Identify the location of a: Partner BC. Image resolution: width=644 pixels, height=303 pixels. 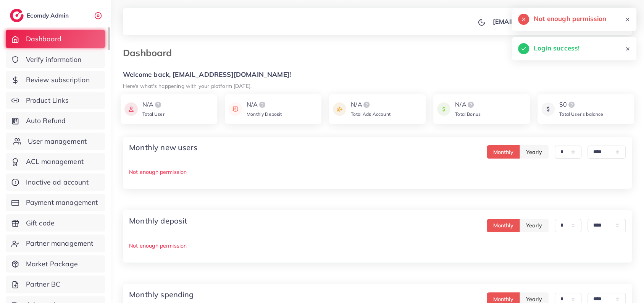
(55, 284).